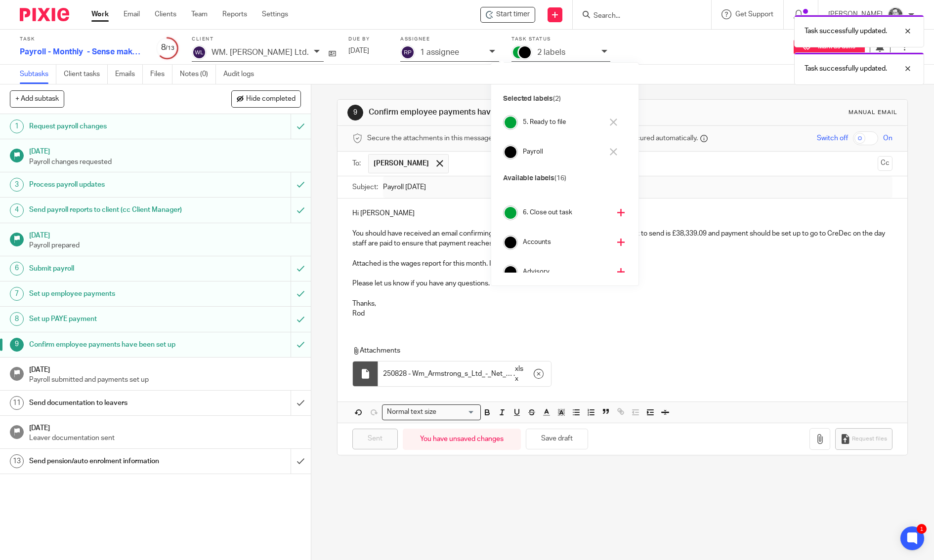 This screenshot has height=560, width=934. Describe the element at coordinates (199, 14) in the screenshot. I see `a: Team` at that location.